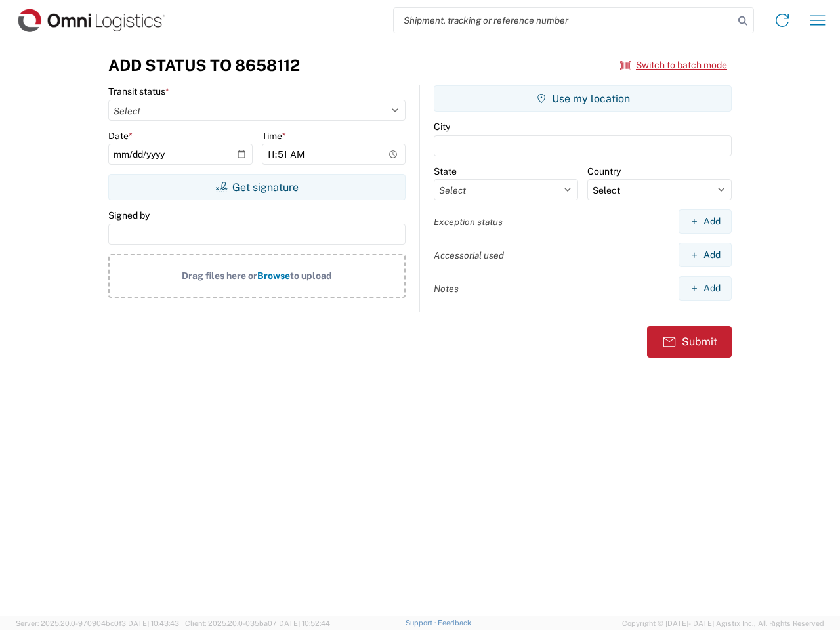  I want to click on label: Signed by, so click(129, 215).